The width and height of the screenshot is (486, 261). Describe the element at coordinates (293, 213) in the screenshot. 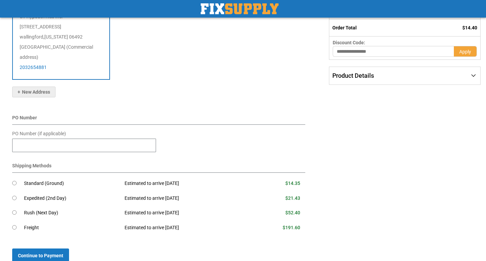

I see `span: $52.40` at that location.